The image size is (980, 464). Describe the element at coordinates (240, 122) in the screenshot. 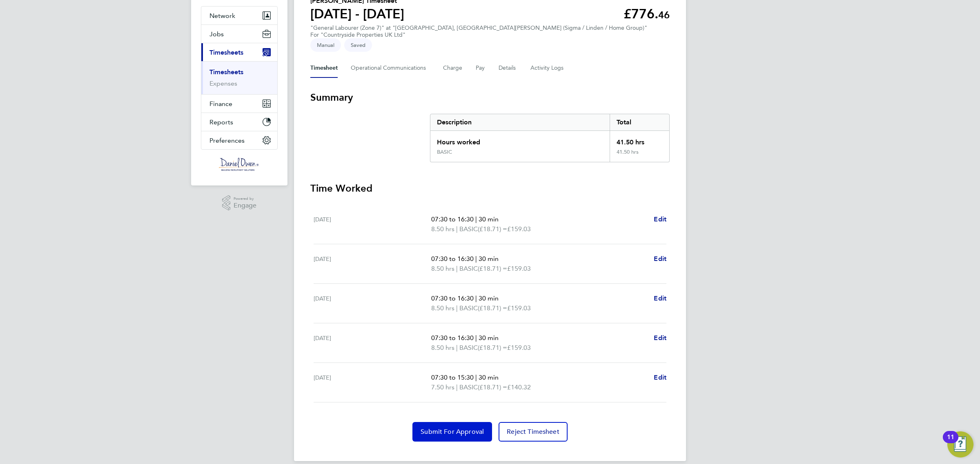

I see `button: Reports` at that location.